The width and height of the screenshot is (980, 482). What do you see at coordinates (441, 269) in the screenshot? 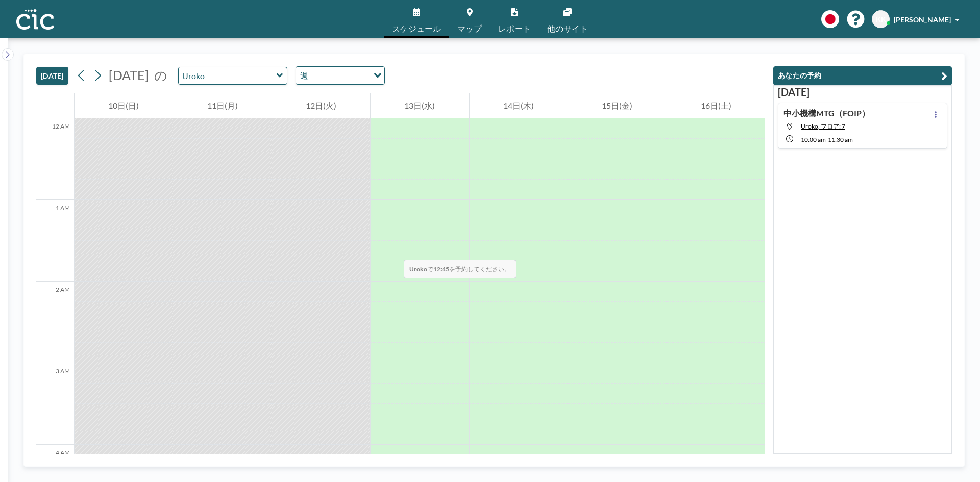
I see `b: 12:45` at bounding box center [441, 269].